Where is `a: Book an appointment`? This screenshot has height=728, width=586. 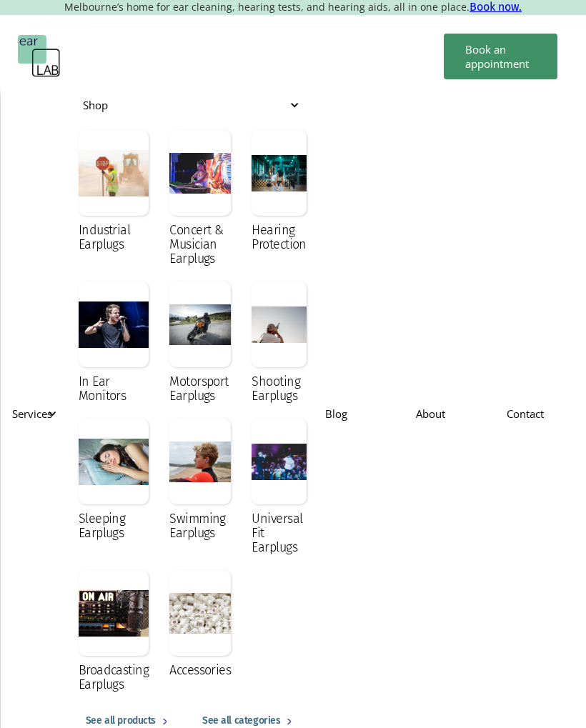
a: Book an appointment is located at coordinates (501, 57).